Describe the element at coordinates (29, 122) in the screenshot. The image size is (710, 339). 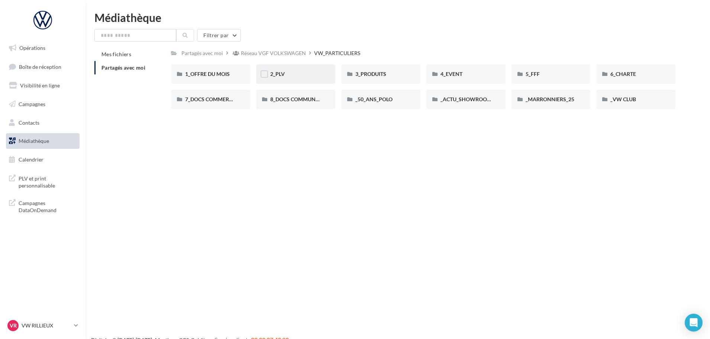
I see `span: Contacts` at that location.